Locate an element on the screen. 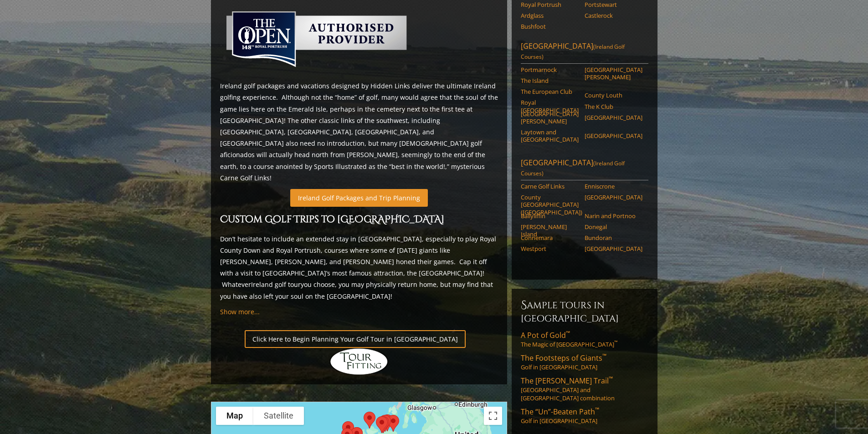 Image resolution: width=868 pixels, height=434 pixels. a: Narin and Portnoo is located at coordinates (613, 215).